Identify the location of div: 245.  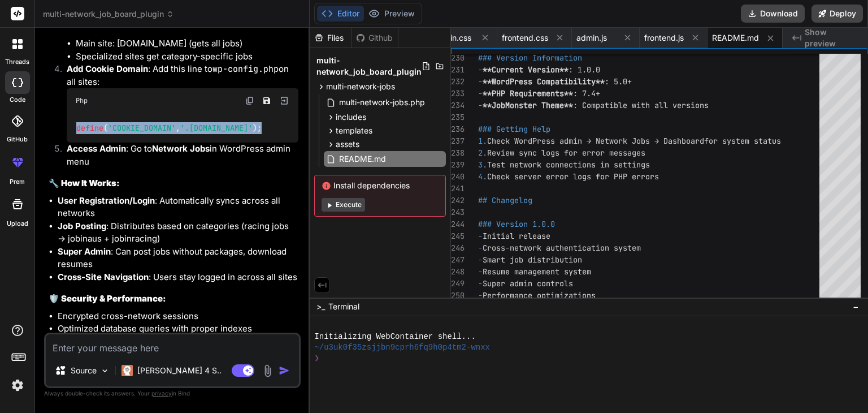
(457, 236).